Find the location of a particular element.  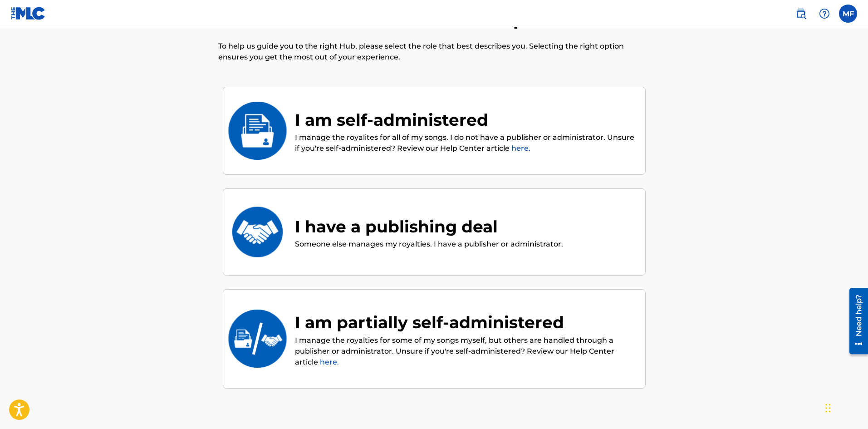

p: Someone else manages my royalties. I have a publisher or administrator. is located at coordinates (429, 244).